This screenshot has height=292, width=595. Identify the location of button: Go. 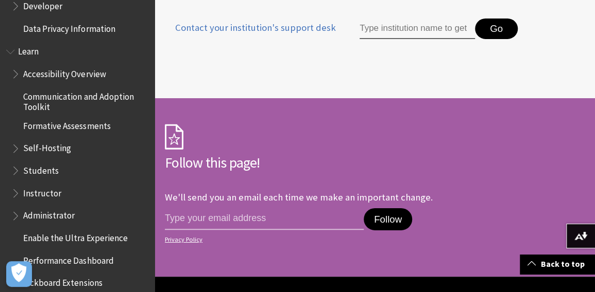
(496, 29).